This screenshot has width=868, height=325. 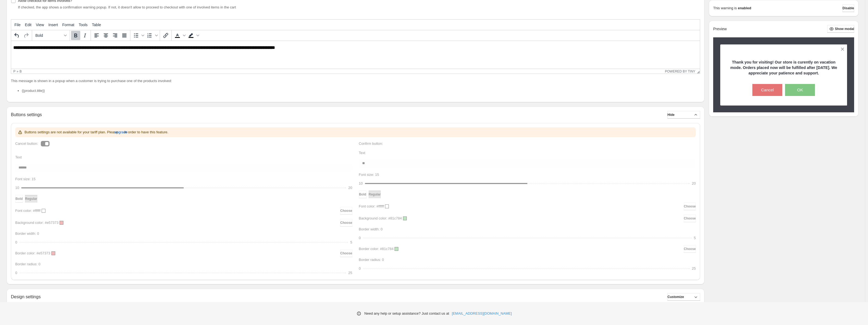 What do you see at coordinates (848, 8) in the screenshot?
I see `button: Disable` at bounding box center [848, 8].